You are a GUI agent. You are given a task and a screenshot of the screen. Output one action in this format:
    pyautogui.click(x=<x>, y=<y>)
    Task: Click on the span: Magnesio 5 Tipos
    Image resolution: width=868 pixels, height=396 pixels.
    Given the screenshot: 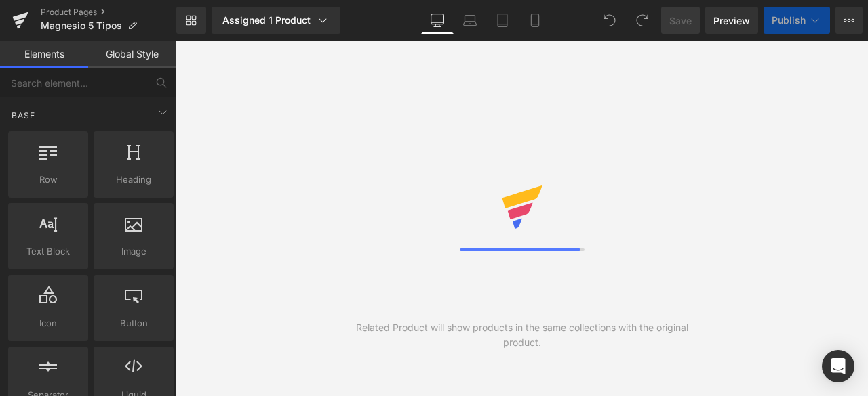 What is the action you would take?
    pyautogui.click(x=82, y=25)
    